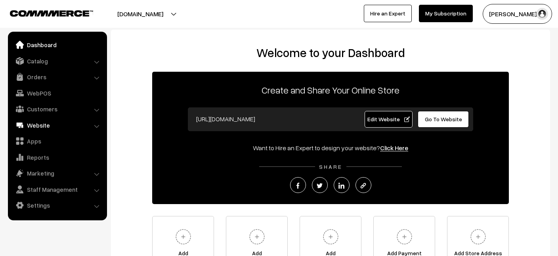 This screenshot has height=256, width=558. What do you see at coordinates (57, 93) in the screenshot?
I see `a: WebPOS` at bounding box center [57, 93].